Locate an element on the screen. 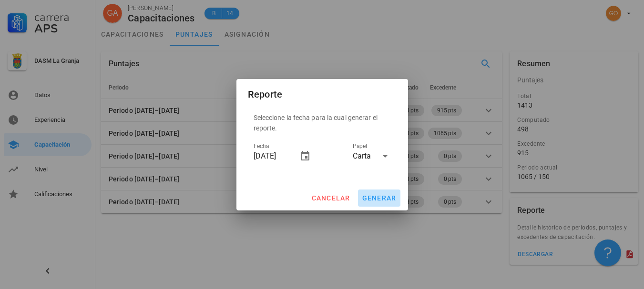 The height and width of the screenshot is (289, 644). span: cancelar is located at coordinates (330, 198).